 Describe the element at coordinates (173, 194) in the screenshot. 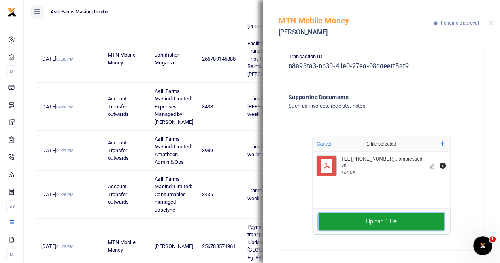

I see `span: Asili Farms Masindi Limited: Consumables managed-Joselyne` at that location.